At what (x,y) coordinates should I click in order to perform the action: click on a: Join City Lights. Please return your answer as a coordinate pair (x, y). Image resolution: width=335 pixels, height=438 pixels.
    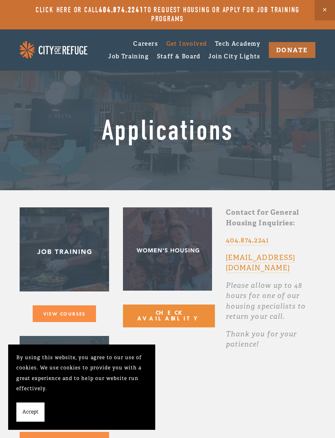
    Looking at the image, I should click on (234, 56).